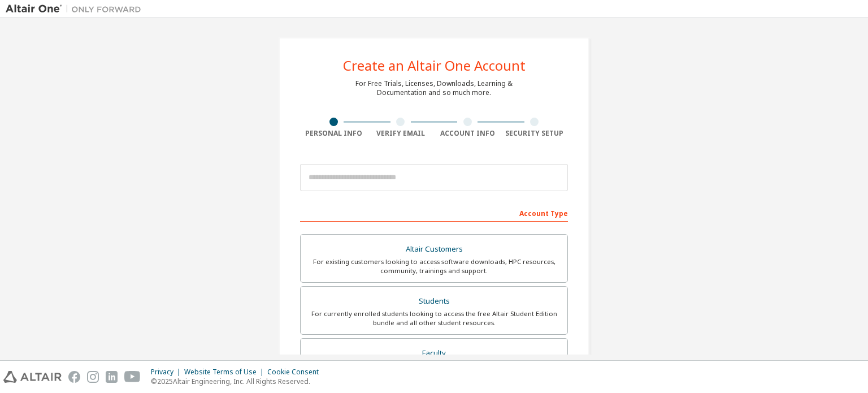 The height and width of the screenshot is (393, 868). Describe the element at coordinates (32, 377) in the screenshot. I see `img: altair_logo.svg` at that location.